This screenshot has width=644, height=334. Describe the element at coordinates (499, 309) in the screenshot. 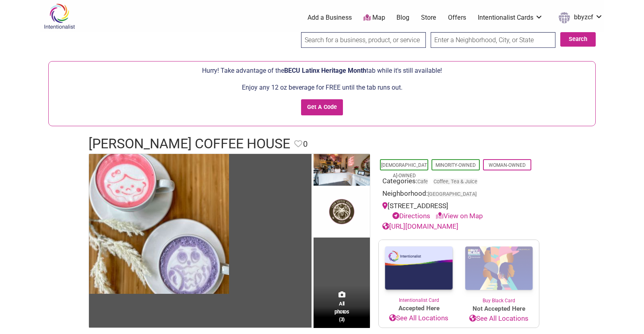

I see `span: Not Accepted Here` at that location.